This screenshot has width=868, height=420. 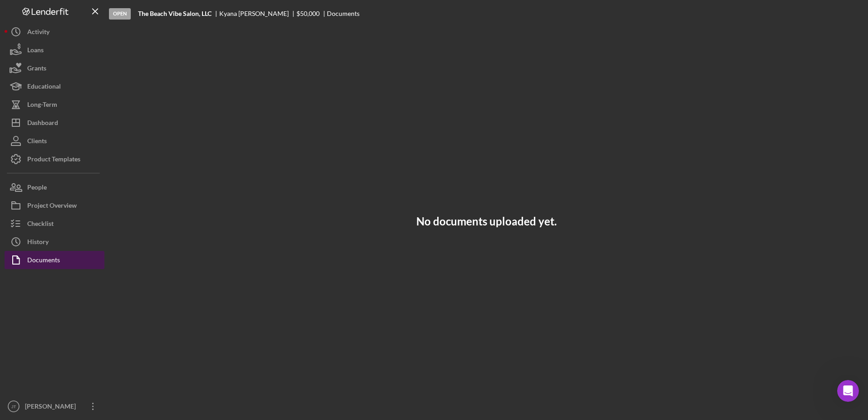 What do you see at coordinates (42, 124) in the screenshot?
I see `div: Dashboard` at bounding box center [42, 124].